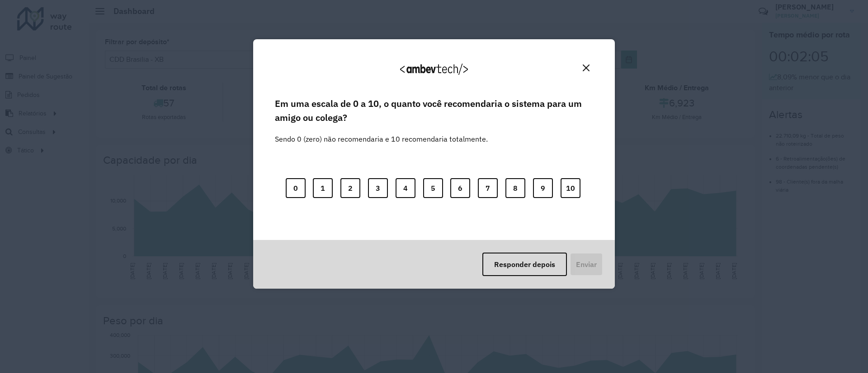 The height and width of the screenshot is (373, 868). What do you see at coordinates (434, 69) in the screenshot?
I see `img: Logo Ambevtech` at bounding box center [434, 69].